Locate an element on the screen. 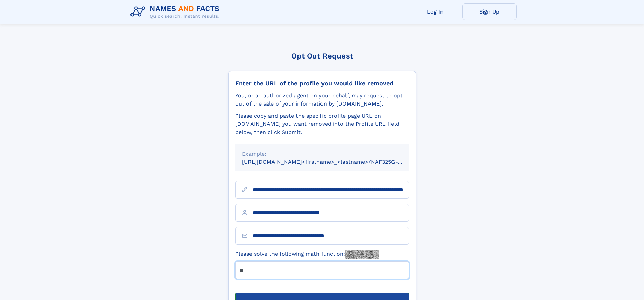  div: You, or an authorized agent on your behalf, may request to opt-out of the sale of your informatio... is located at coordinates (322, 100).